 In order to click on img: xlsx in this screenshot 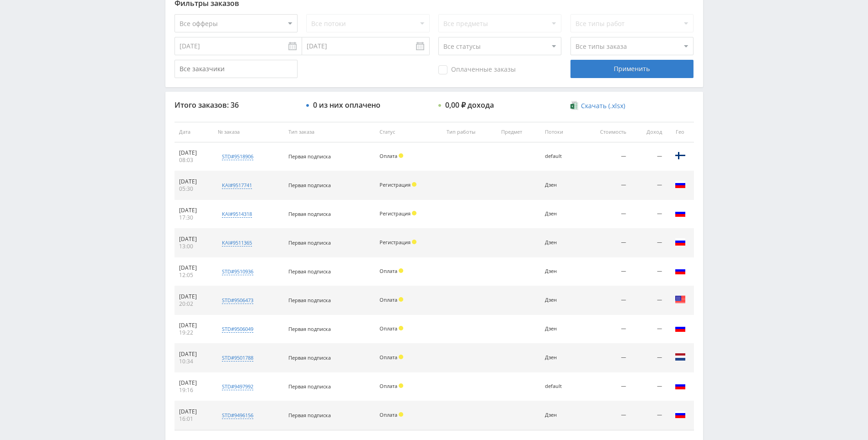, I will do `click(575, 105)`.